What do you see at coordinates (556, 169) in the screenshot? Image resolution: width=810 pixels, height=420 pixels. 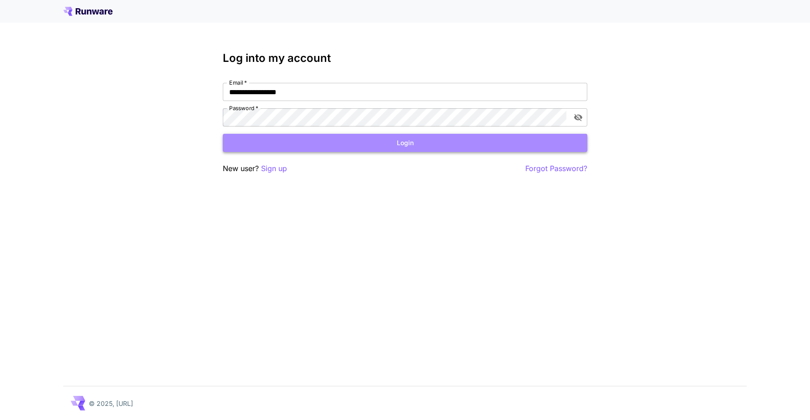 I see `button: Forgot Password?` at bounding box center [556, 169].